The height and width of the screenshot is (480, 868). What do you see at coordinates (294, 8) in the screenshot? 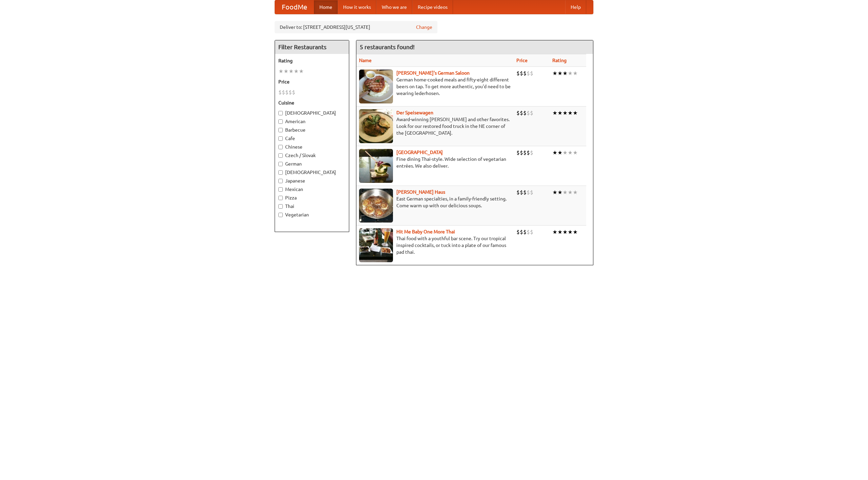
I see `a: FoodMe` at bounding box center [294, 8].